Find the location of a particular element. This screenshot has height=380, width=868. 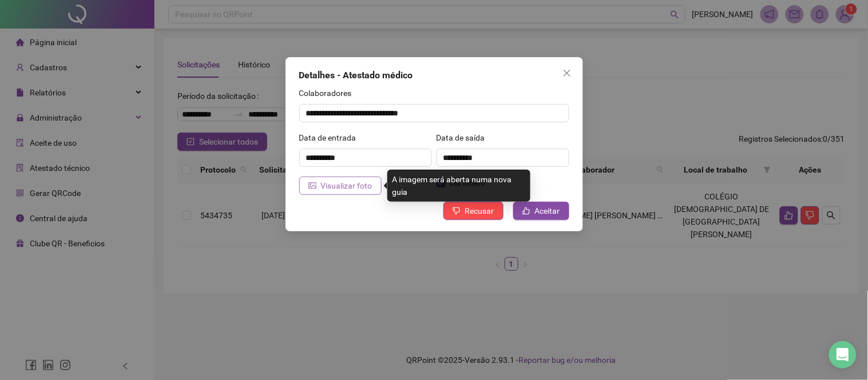

button: Aceitar is located at coordinates (541, 211).